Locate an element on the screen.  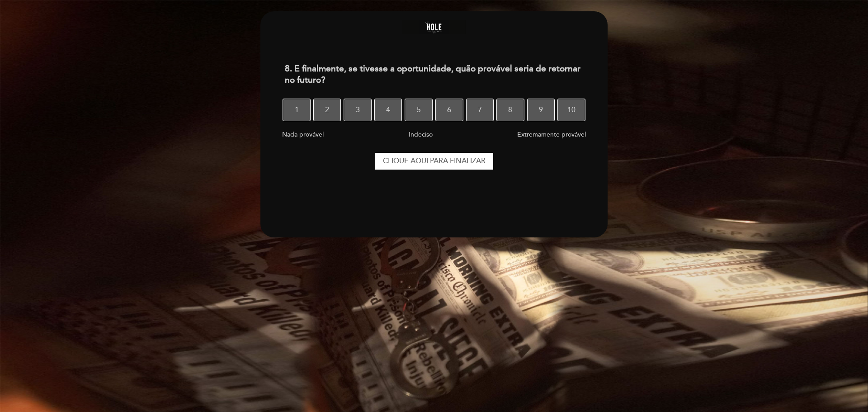
button: 1 is located at coordinates (297, 110).